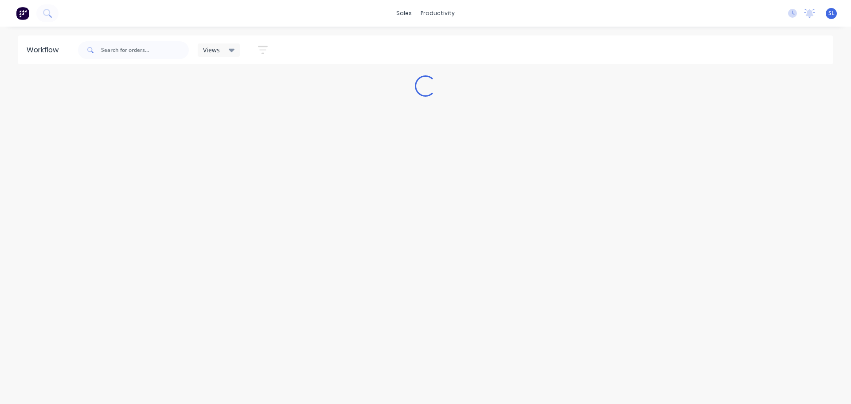 This screenshot has height=404, width=851. What do you see at coordinates (831, 13) in the screenshot?
I see `span: SL` at bounding box center [831, 13].